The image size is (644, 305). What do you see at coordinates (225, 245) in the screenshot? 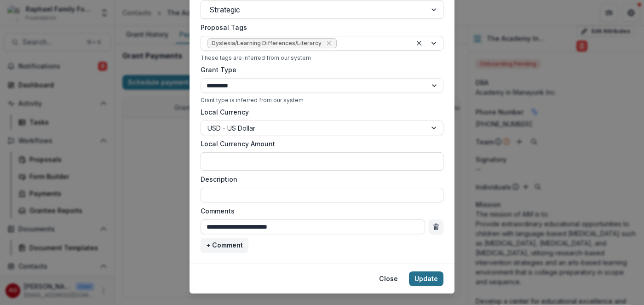
I see `button: + Comment` at bounding box center [225, 245].